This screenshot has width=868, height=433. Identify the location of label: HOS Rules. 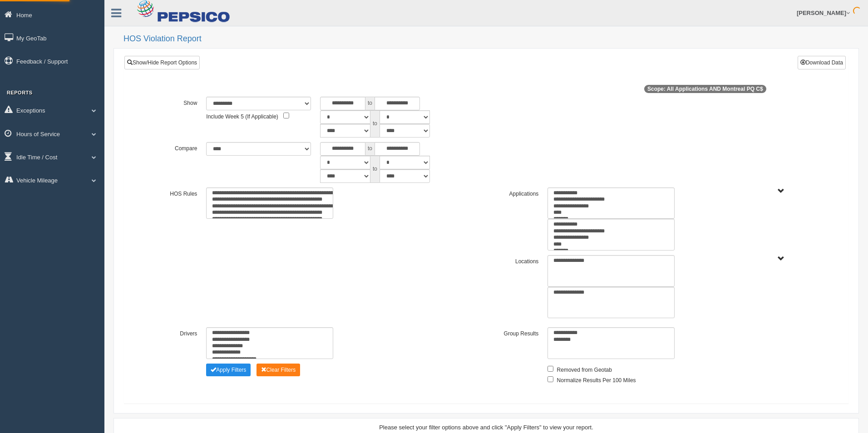
(173, 193).